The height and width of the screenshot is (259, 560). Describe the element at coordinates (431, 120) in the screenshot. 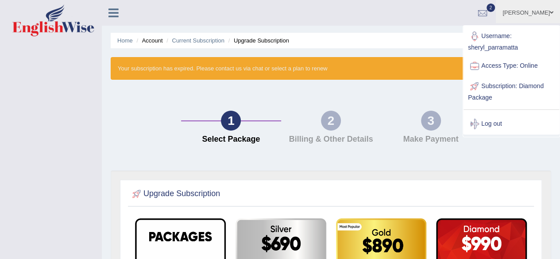

I see `div: 3` at that location.